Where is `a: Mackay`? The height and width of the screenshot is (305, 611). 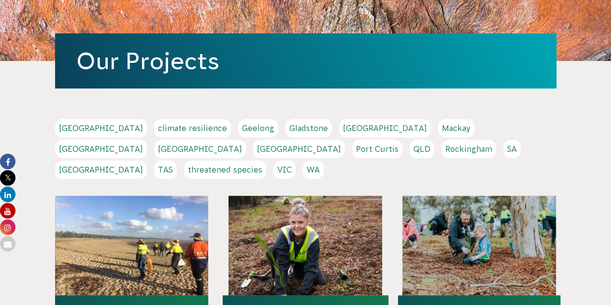 a: Mackay is located at coordinates (456, 128).